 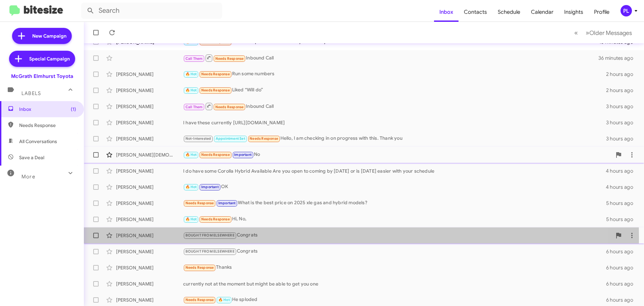 I want to click on div: Thanks, so click(x=394, y=267).